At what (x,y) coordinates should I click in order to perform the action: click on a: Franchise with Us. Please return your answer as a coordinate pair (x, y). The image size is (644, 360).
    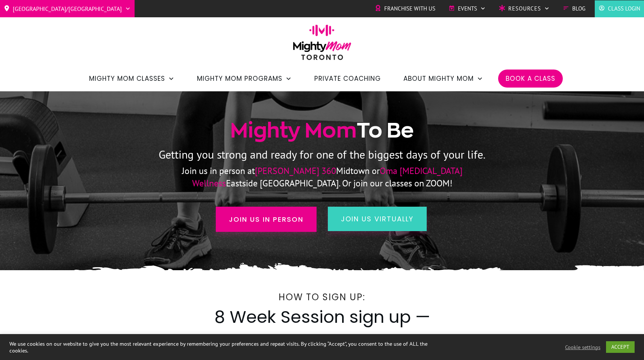
    Looking at the image, I should click on (405, 9).